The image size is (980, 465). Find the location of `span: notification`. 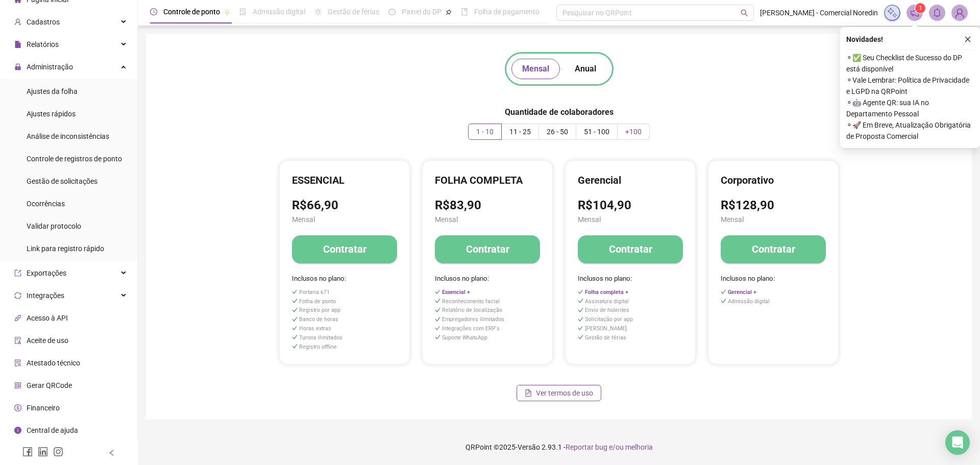

span: notification is located at coordinates (914, 13).